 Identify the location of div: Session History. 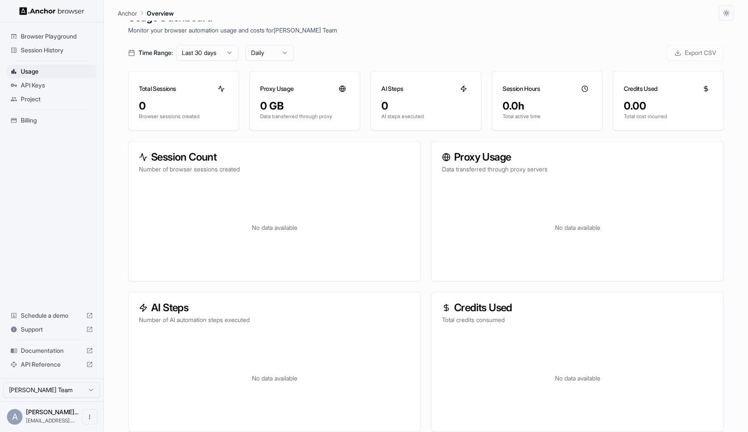
(51, 50).